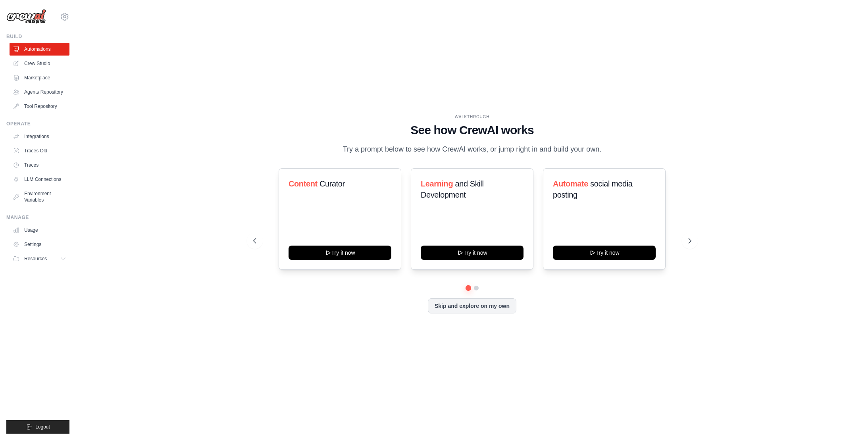 Image resolution: width=868 pixels, height=440 pixels. Describe the element at coordinates (40, 231) in the screenshot. I see `a: Usage` at that location.